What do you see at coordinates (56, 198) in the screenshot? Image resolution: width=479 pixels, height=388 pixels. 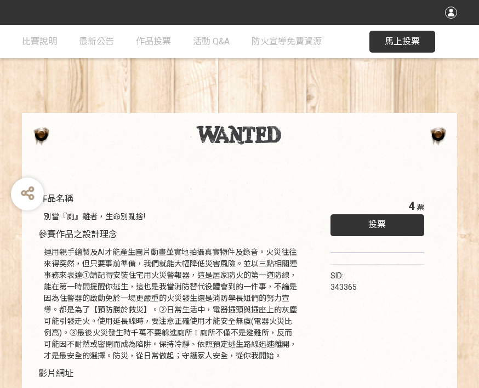 I see `span: 作品名稱` at bounding box center [56, 198].